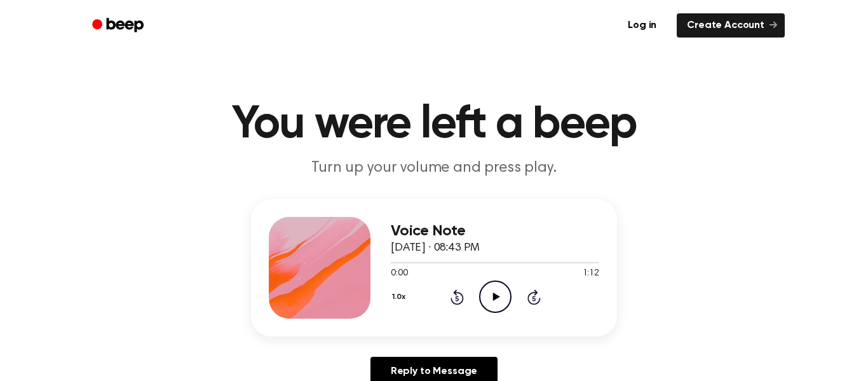 The height and width of the screenshot is (381, 868). What do you see at coordinates (495, 231) in the screenshot?
I see `h3: Voice Note` at bounding box center [495, 231].